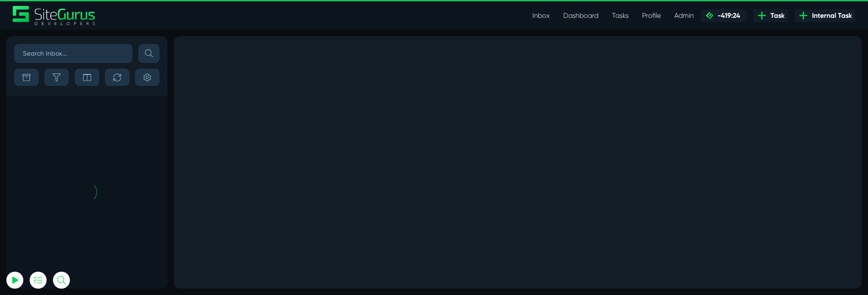  I want to click on img: Sitegurus Logo, so click(54, 15).